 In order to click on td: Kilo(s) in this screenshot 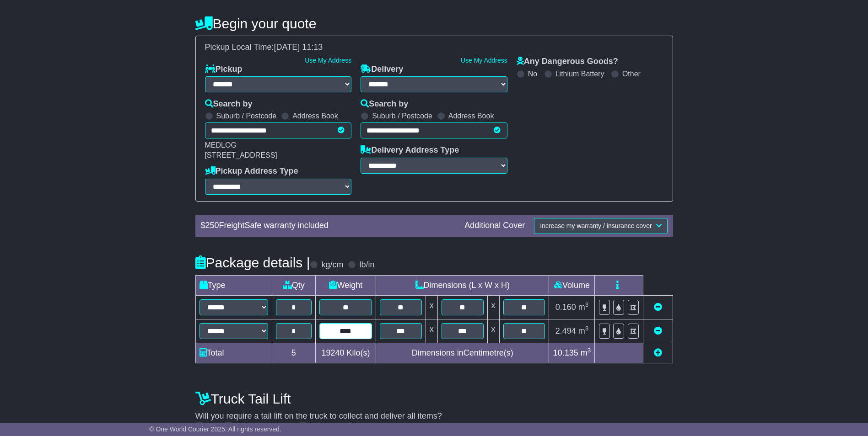, I will do `click(345, 353)`.